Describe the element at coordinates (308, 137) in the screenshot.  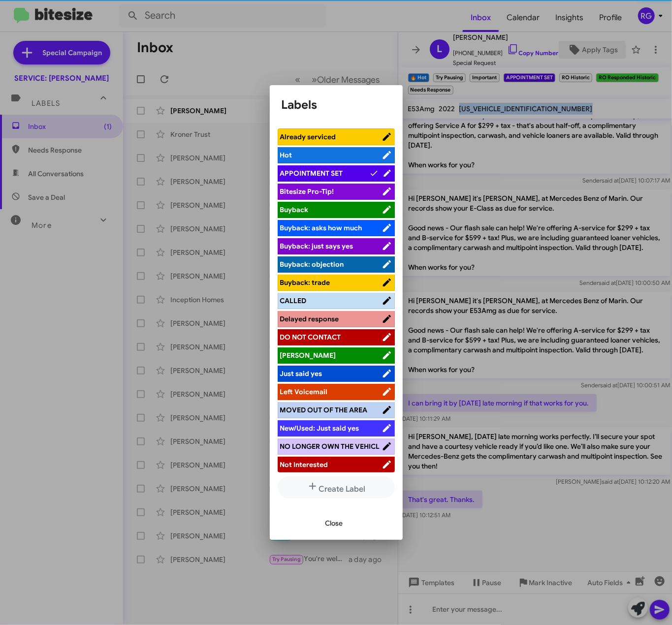
I see `span: Already serviced` at that location.